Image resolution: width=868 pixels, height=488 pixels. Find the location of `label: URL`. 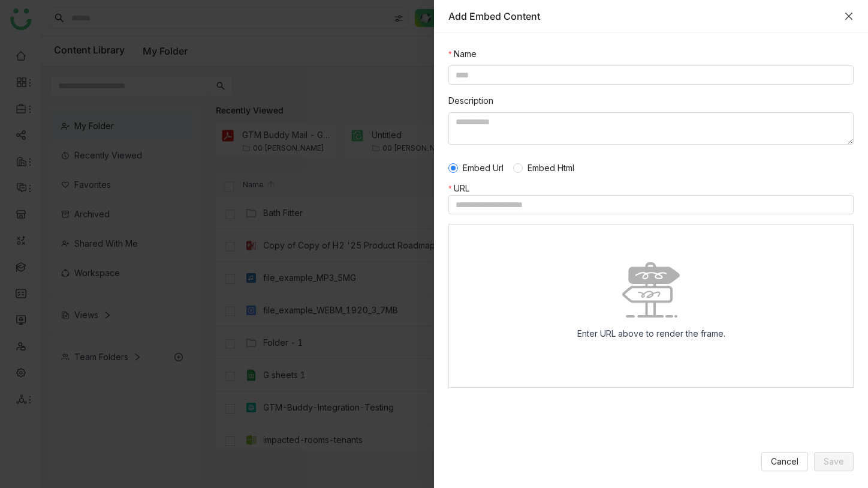

label: URL is located at coordinates (462, 188).